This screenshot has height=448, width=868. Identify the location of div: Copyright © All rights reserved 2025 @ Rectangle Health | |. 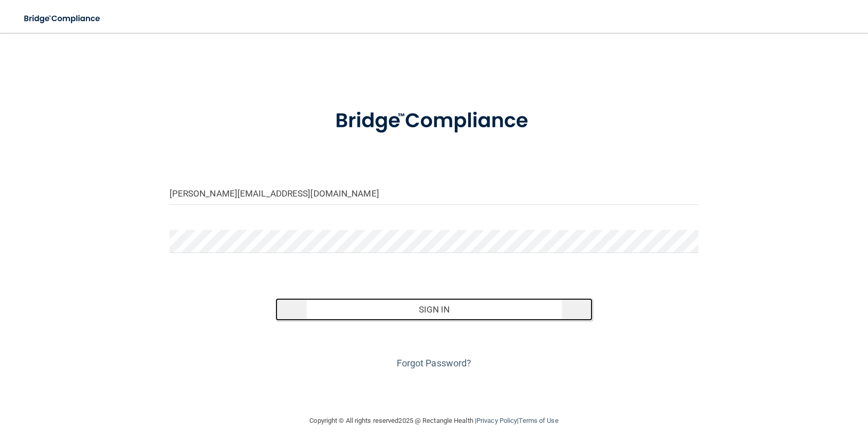
(434, 421).